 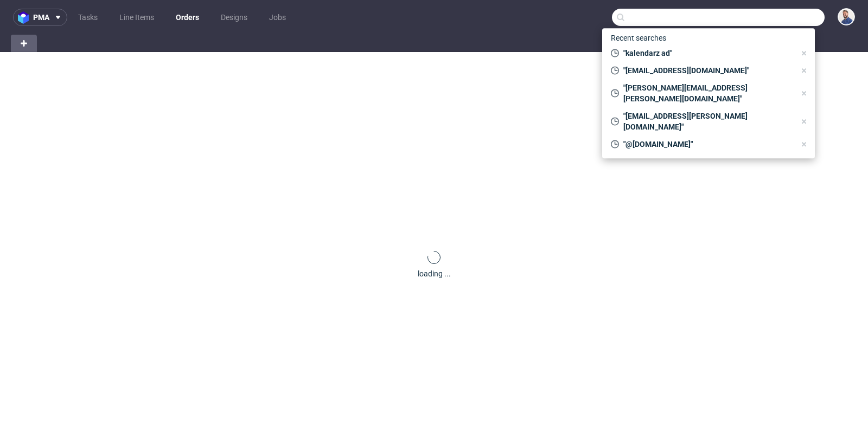 I want to click on a: Jobs, so click(x=277, y=17).